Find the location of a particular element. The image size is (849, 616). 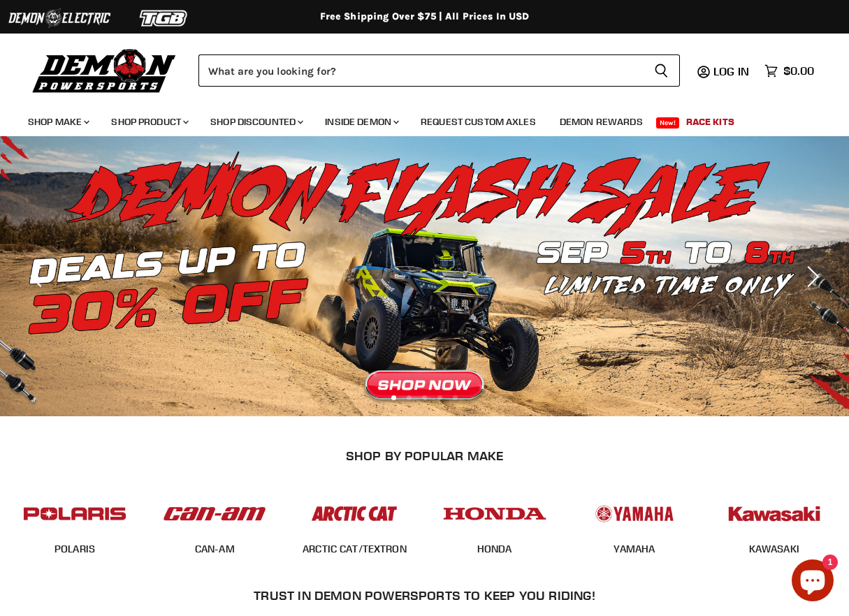

a: POLARIS is located at coordinates (75, 549).